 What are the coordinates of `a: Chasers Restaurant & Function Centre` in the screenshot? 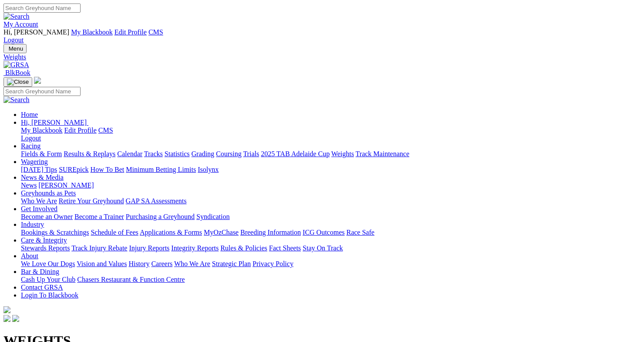 It's located at (131, 279).